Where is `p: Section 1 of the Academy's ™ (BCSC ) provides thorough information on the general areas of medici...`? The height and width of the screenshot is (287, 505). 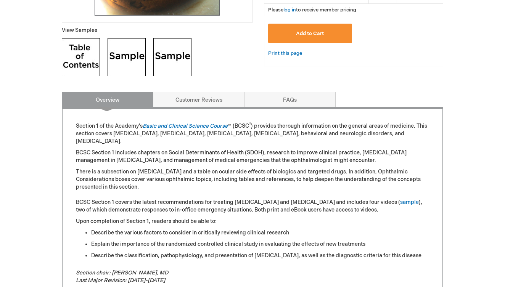 p: Section 1 of the Academy's ™ (BCSC ) provides thorough information on the general areas of medici... is located at coordinates (253, 134).